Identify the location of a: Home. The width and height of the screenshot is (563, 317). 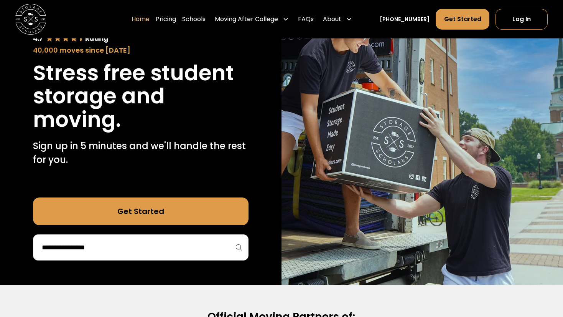
(140, 19).